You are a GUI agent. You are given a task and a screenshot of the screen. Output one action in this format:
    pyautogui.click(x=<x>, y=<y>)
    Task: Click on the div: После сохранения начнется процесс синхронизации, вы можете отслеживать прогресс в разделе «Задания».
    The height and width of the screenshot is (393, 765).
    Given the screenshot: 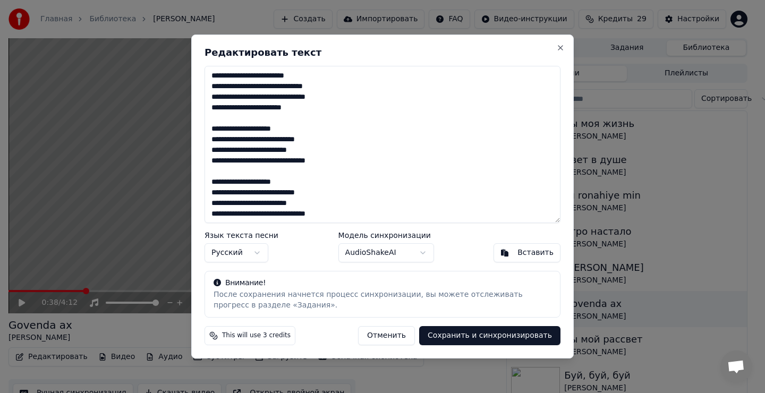 What is the action you would take?
    pyautogui.click(x=383, y=300)
    